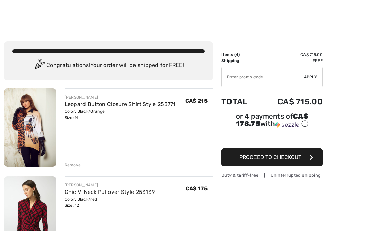 Image resolution: width=365 pixels, height=231 pixels. I want to click on span: Proceed to Checkout, so click(270, 157).